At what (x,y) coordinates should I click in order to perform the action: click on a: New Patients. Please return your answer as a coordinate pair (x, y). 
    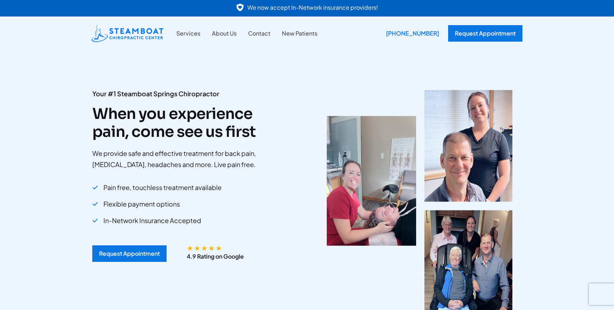
    Looking at the image, I should click on (299, 33).